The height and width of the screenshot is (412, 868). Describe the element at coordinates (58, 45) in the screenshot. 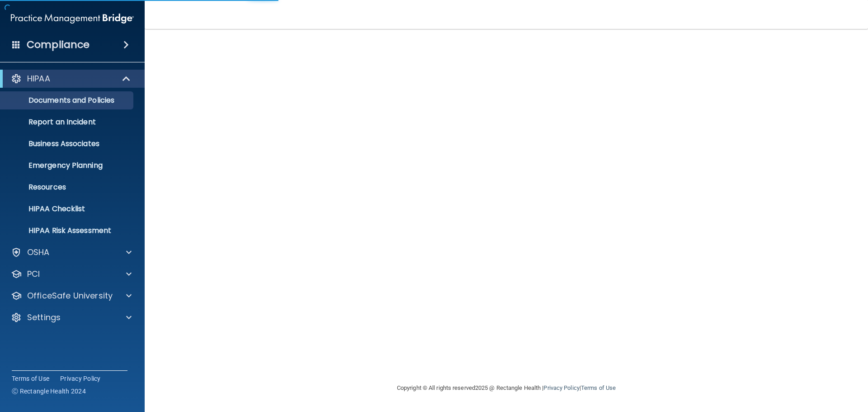

I see `h4: Compliance` at that location.